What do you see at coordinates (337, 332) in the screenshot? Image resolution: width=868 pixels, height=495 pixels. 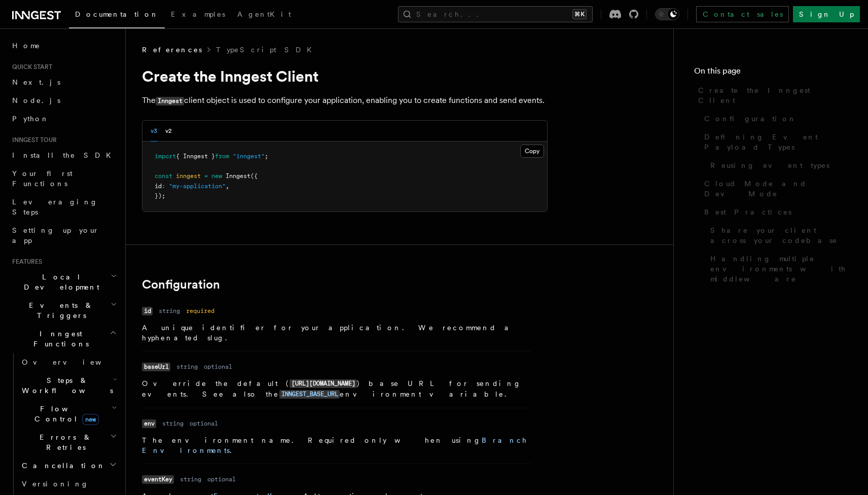 I see `p: A unique identifier for your application. We recommend a hyphenated slug.` at bounding box center [337, 332].